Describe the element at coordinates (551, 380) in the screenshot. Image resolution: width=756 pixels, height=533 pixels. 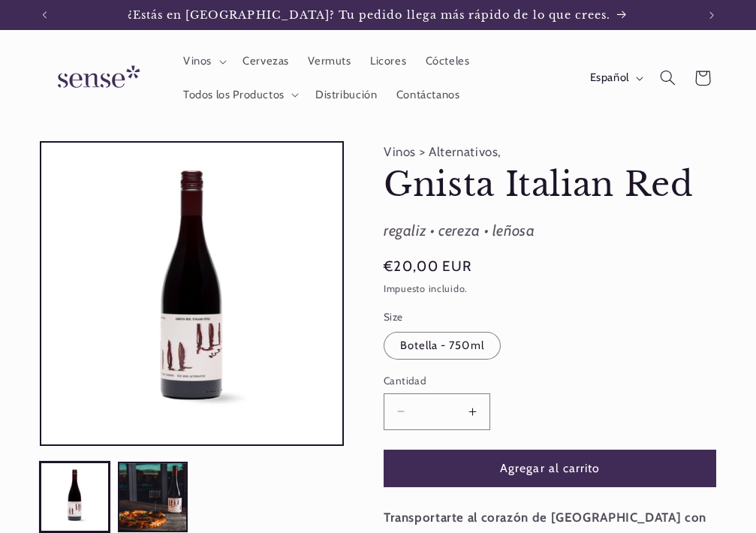
I see `label: Cantidad` at that location.